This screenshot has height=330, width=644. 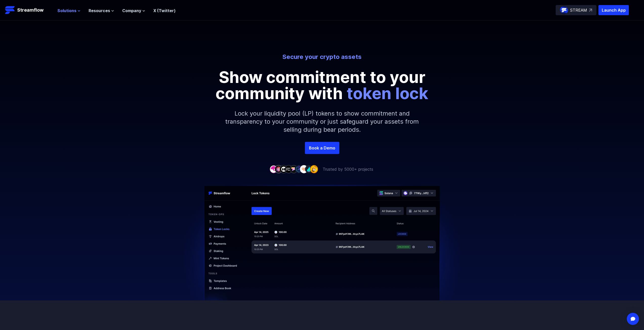 What do you see at coordinates (322, 121) in the screenshot?
I see `p: Lock your liquidity pool (LP) tokens to show commitment and transparency to your community or jus...` at bounding box center [322, 121].